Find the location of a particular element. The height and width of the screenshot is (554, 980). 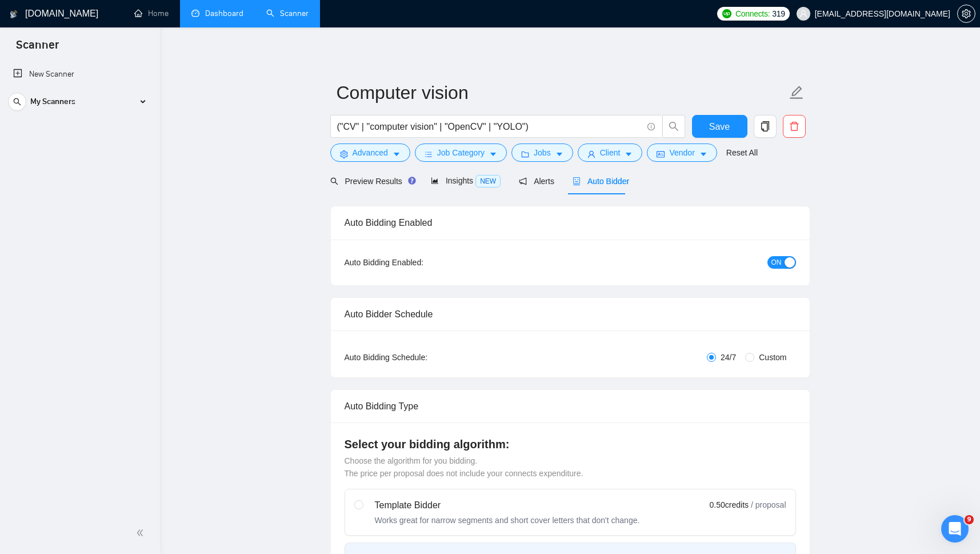

li: My Scanners is located at coordinates (79, 104).